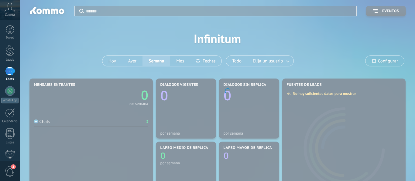 This screenshot has height=181, width=415. What do you see at coordinates (10, 60) in the screenshot?
I see `div: Leads` at bounding box center [10, 60].